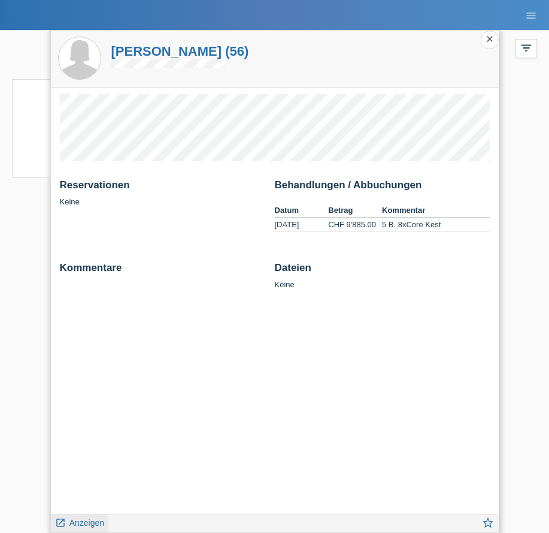 This screenshot has width=549, height=533. Describe the element at coordinates (490, 39) in the screenshot. I see `i: close` at that location.